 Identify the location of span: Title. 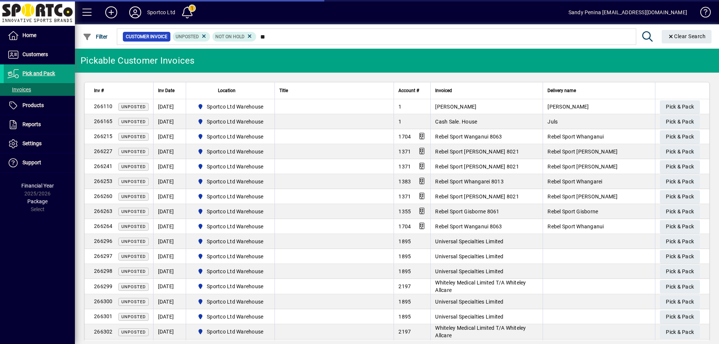
(283, 91).